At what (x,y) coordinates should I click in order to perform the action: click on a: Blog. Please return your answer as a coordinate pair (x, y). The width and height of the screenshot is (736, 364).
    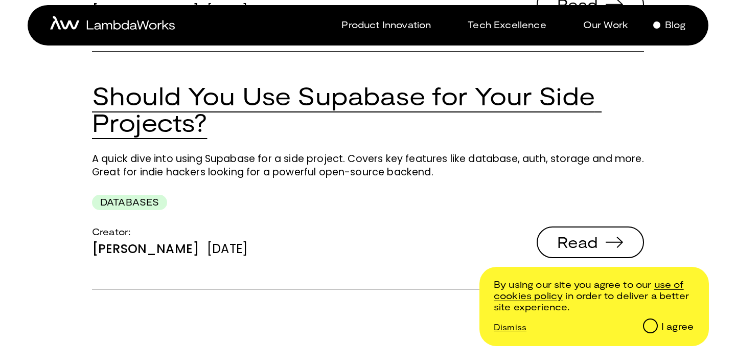
    Looking at the image, I should click on (669, 25).